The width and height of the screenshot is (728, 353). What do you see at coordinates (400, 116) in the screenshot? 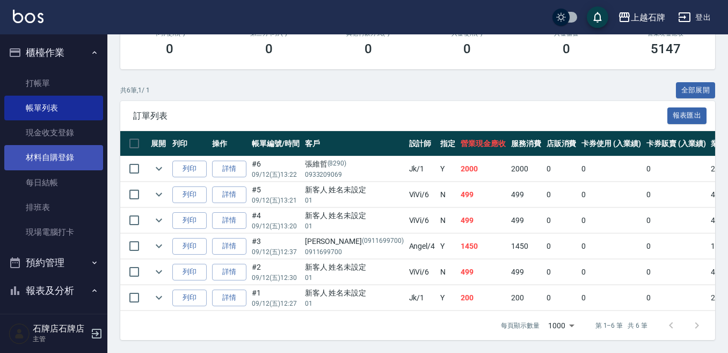
I see `span: 訂單列表` at bounding box center [400, 116].